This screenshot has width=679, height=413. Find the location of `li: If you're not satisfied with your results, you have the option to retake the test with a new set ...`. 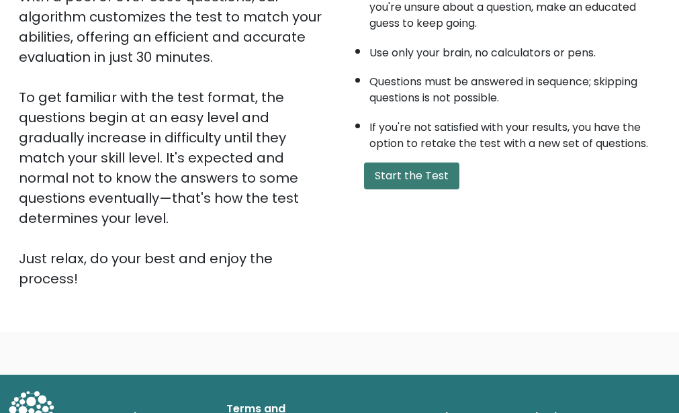

li: If you're not satisfied with your results, you have the option to retake the test with a new set ... is located at coordinates (515, 132).